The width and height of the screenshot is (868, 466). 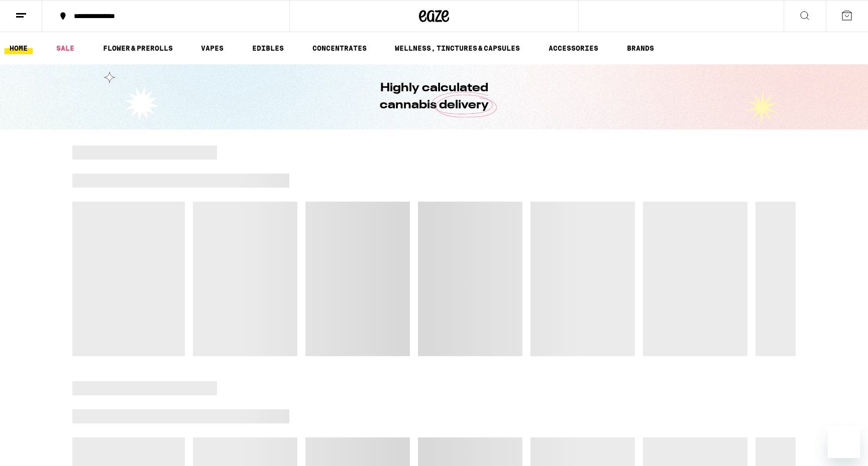 What do you see at coordinates (138, 48) in the screenshot?
I see `a: FLOWER & PREROLLS` at bounding box center [138, 48].